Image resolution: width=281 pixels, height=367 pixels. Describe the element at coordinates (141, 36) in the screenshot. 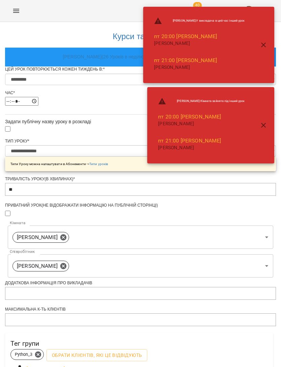

I see `h3: Курси та Групи` at that location.